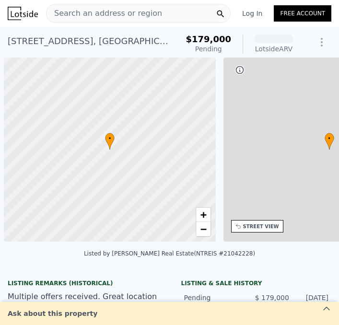 This screenshot has height=325, width=339. I want to click on span: $179,000, so click(208, 39).